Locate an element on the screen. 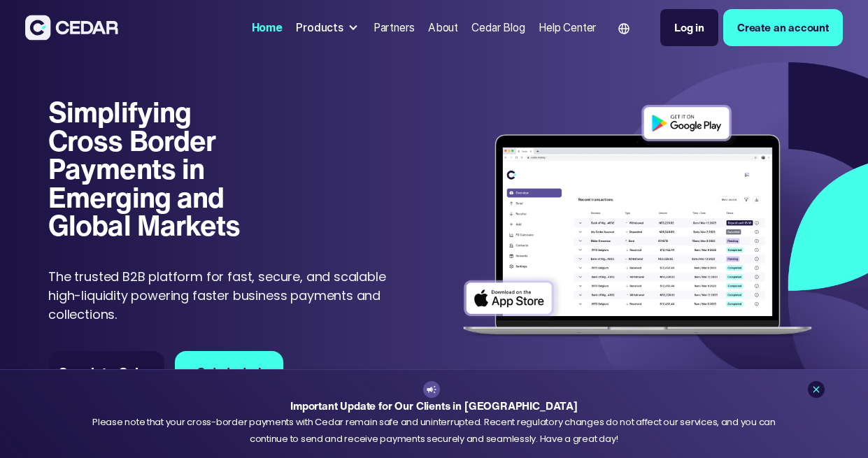 Image resolution: width=868 pixels, height=458 pixels. div: Partners is located at coordinates (394, 27).